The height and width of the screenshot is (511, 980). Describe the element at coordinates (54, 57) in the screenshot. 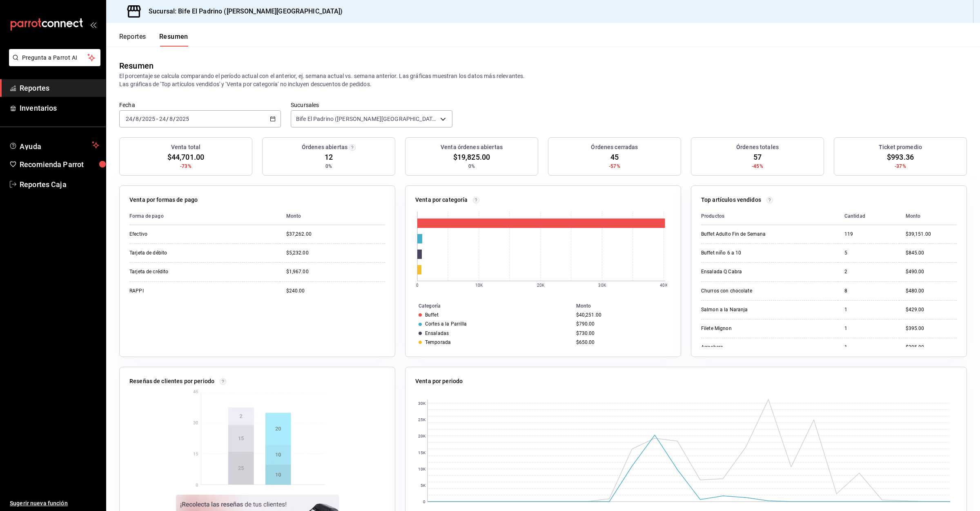

I see `span: Pregunta a Parrot AI` at that location.